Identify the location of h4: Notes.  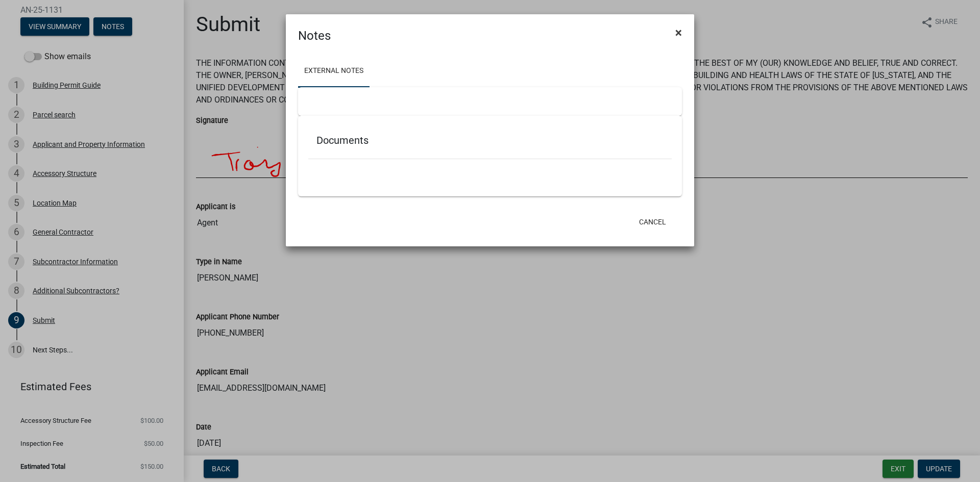
(314, 36).